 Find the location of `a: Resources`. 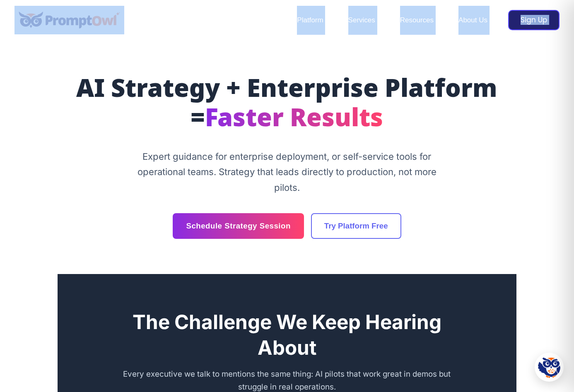

a: Resources is located at coordinates (417, 21).